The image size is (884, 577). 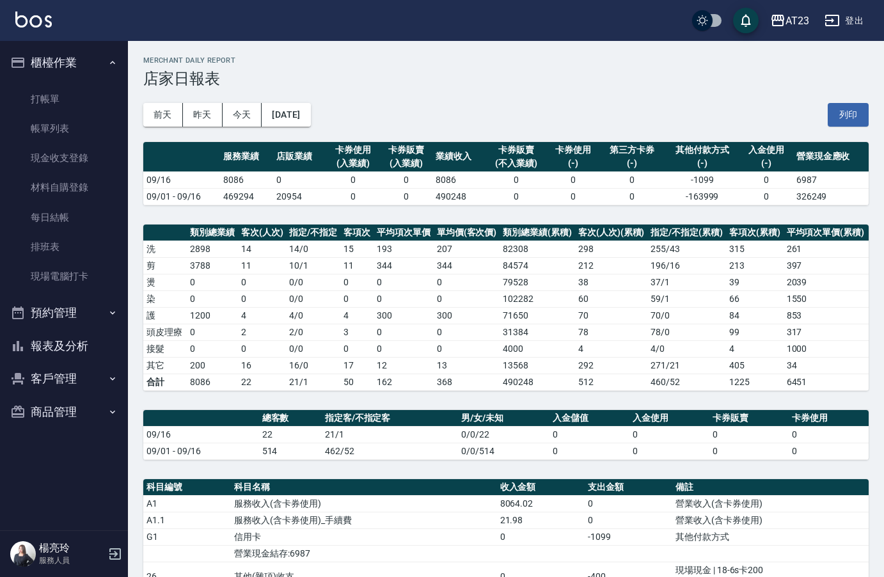 I want to click on td: 2 / 0, so click(x=313, y=332).